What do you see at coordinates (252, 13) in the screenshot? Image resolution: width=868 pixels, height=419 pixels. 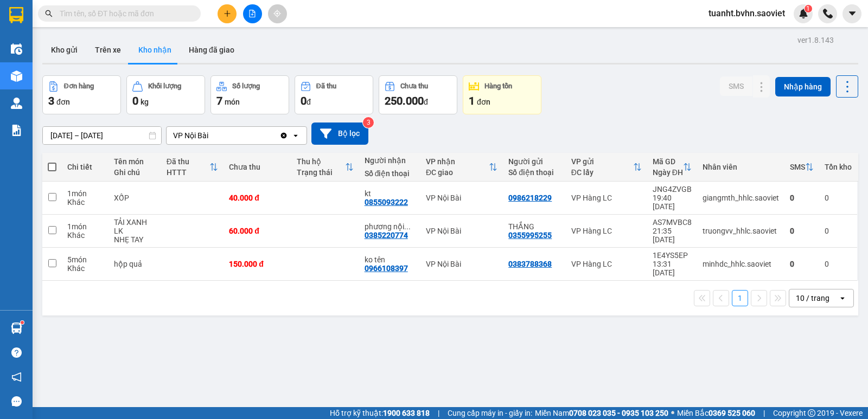 I see `span: file-add` at bounding box center [252, 13].